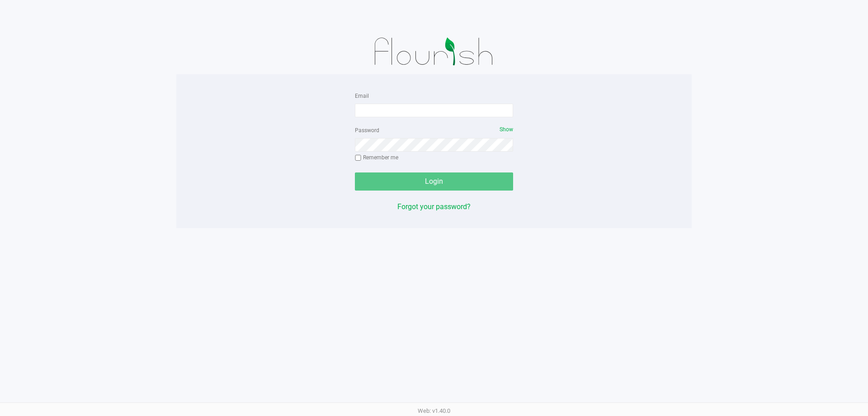 The width and height of the screenshot is (868, 416). Describe the element at coordinates (434, 207) in the screenshot. I see `button: Forgot your password?` at that location.